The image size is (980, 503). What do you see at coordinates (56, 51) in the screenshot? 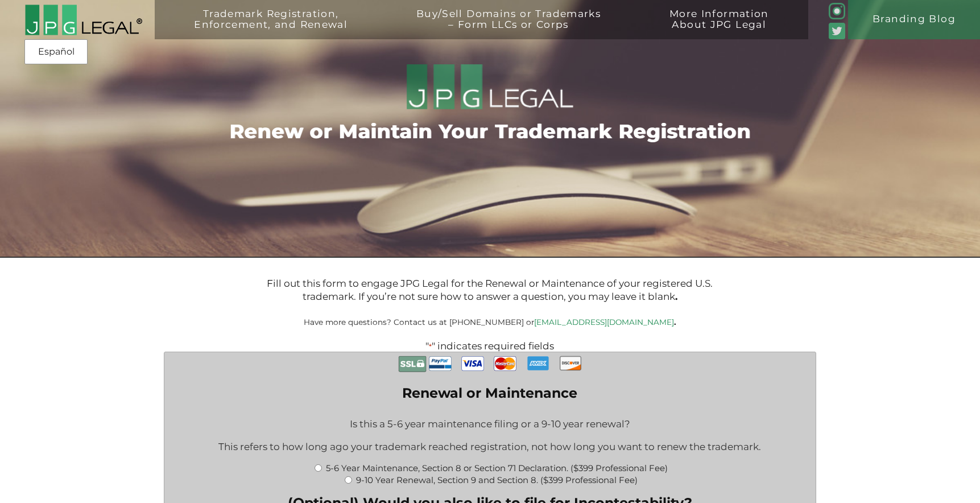
I see `a: Español` at bounding box center [56, 51].